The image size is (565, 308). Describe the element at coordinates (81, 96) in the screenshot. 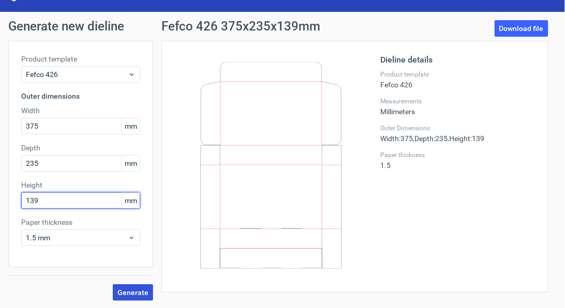

I see `h3: Outer dimensions` at that location.